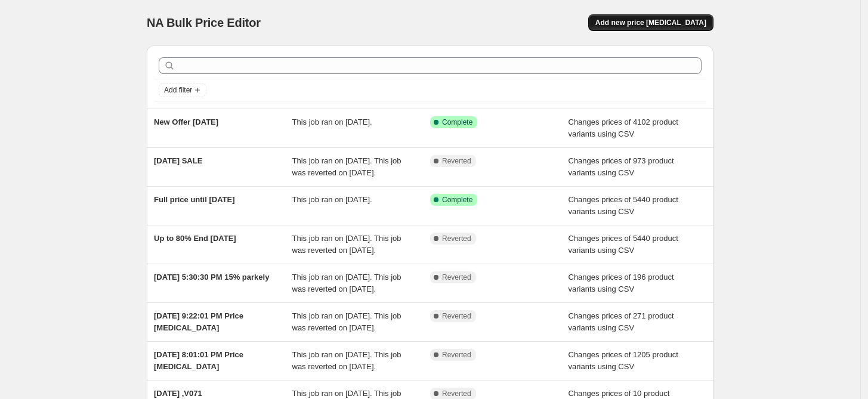  I want to click on span: Changes prices of 4102 product variants using CSV, so click(623, 127).